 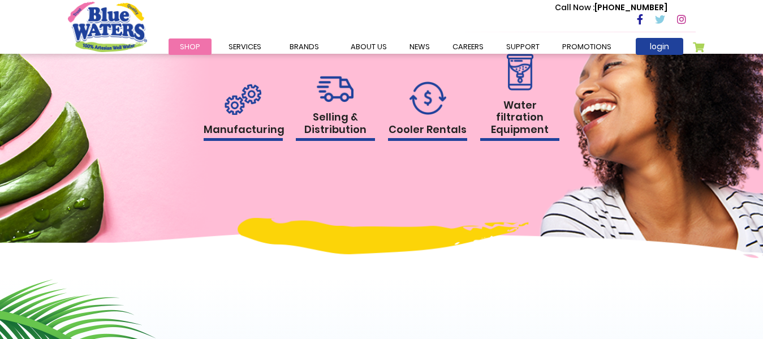 What do you see at coordinates (243, 132) in the screenshot?
I see `h1: Manufacturing` at bounding box center [243, 132].